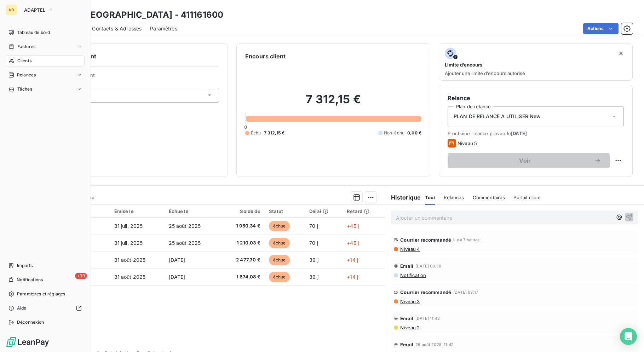  I want to click on h6: Historique, so click(403, 198).